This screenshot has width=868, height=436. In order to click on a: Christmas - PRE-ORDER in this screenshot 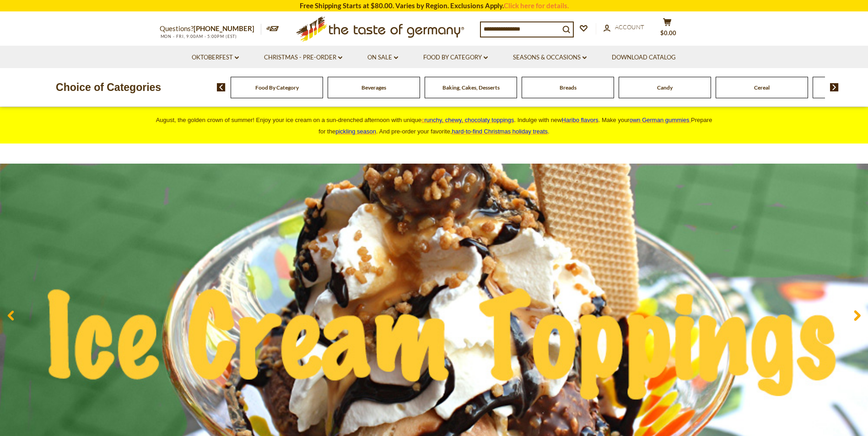, I will do `click(303, 58)`.